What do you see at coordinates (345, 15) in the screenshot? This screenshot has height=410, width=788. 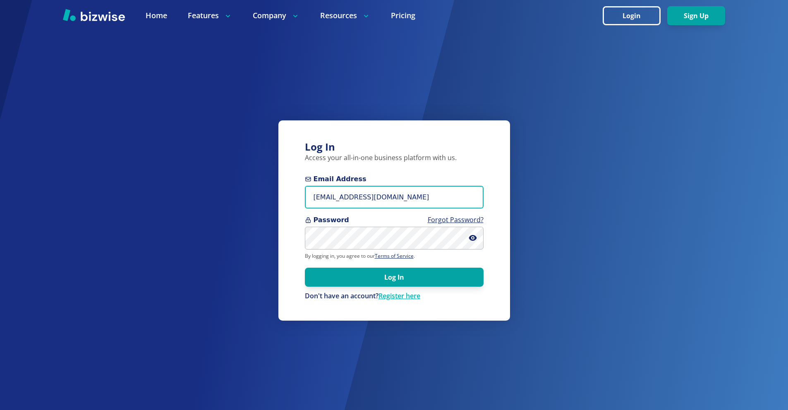 I see `p: Resources` at bounding box center [345, 15].